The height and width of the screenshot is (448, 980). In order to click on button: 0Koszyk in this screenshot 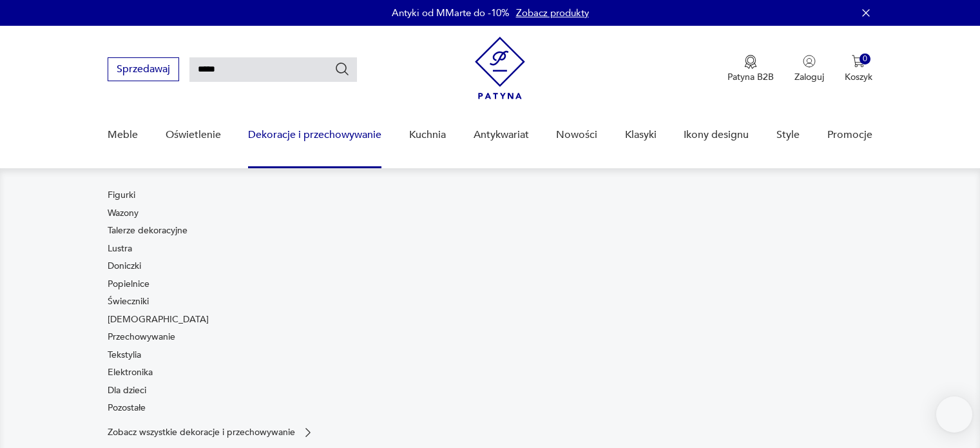, I will do `click(858, 69)`.